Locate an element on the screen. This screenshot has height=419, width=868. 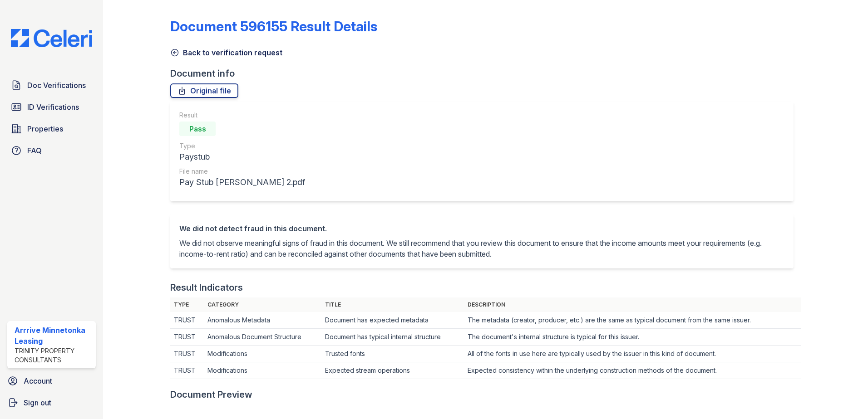
td: Trusted fonts is located at coordinates (393, 354).